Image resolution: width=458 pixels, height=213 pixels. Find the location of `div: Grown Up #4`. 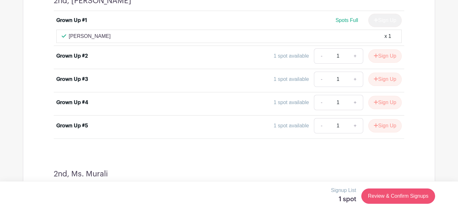

div: Grown Up #4 is located at coordinates (72, 102).